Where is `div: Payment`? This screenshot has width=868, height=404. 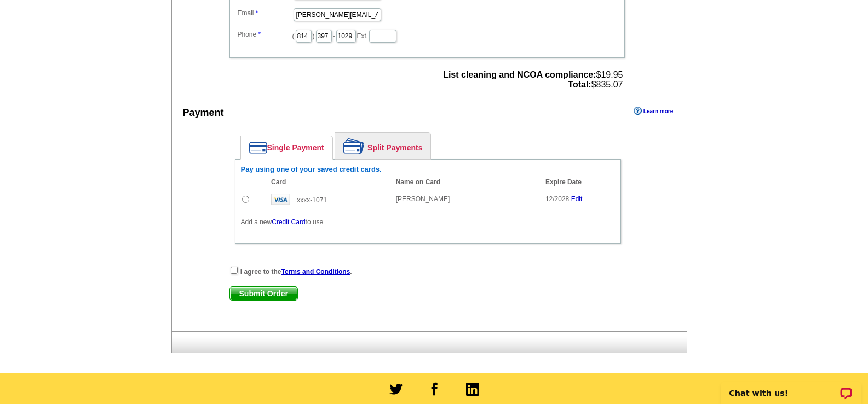
div: Payment is located at coordinates (203, 113).